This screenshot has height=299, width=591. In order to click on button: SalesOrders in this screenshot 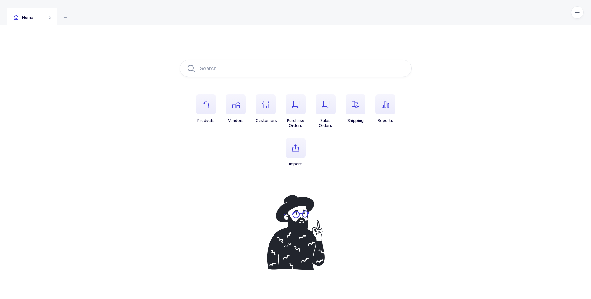, I will do `click(325, 111)`.